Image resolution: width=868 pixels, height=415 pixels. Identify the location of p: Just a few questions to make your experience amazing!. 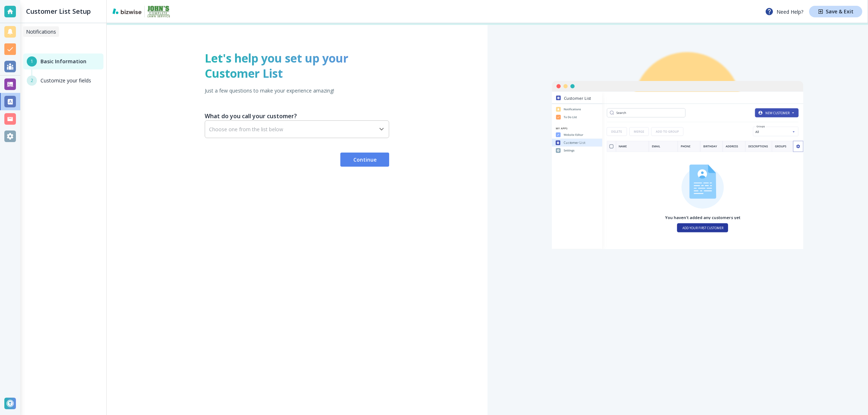
(297, 91).